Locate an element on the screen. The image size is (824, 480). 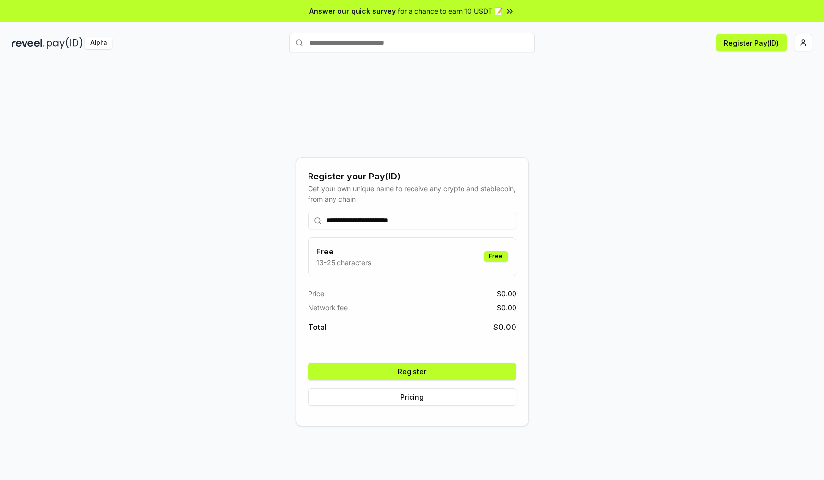
img: pay_id is located at coordinates (65, 43).